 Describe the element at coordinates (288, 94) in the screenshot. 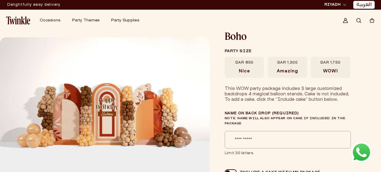

I see `div: This WOW party package includes 3 large customized backdrops 4 magical balloon stands. Cake is no...` at that location.